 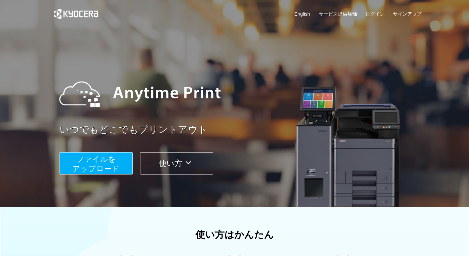 I want to click on button: ファイルを​​アップロード, so click(x=96, y=164).